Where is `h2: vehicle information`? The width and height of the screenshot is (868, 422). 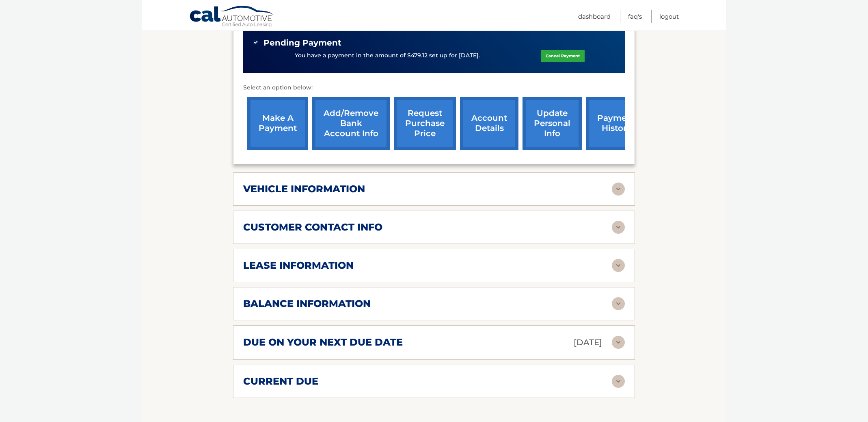 h2: vehicle information is located at coordinates (304, 189).